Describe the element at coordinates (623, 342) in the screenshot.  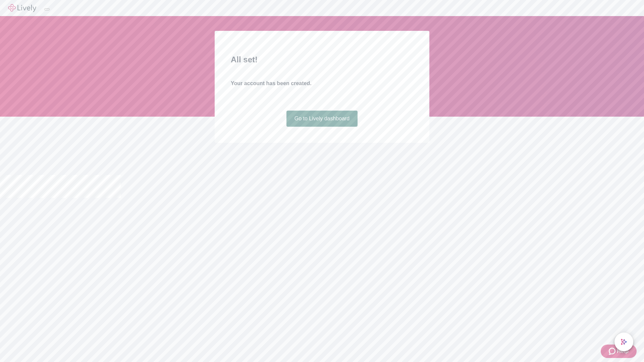
I see `svg: Lively AI Assistant` at that location.